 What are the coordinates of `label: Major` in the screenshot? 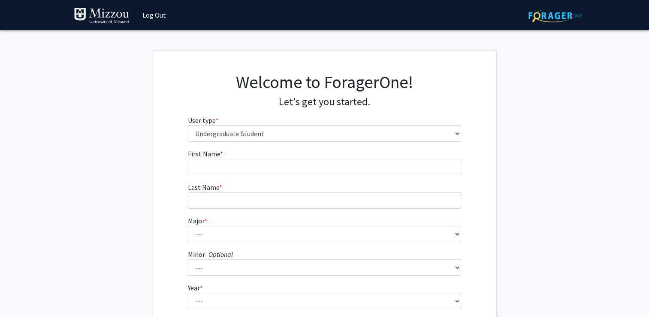 It's located at (197, 221).